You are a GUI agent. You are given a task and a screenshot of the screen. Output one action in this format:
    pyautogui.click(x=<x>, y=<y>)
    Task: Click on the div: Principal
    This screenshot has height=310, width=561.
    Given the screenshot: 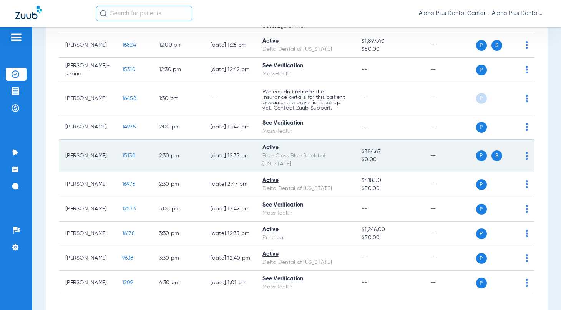 What is the action you would take?
    pyautogui.click(x=306, y=237)
    